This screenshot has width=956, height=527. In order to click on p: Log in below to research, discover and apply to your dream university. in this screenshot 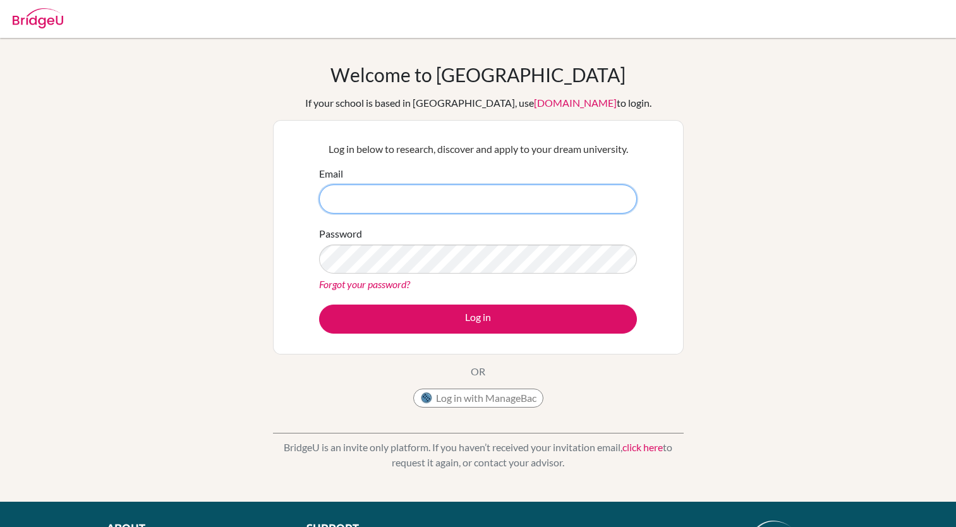, I will do `click(477, 149)`.